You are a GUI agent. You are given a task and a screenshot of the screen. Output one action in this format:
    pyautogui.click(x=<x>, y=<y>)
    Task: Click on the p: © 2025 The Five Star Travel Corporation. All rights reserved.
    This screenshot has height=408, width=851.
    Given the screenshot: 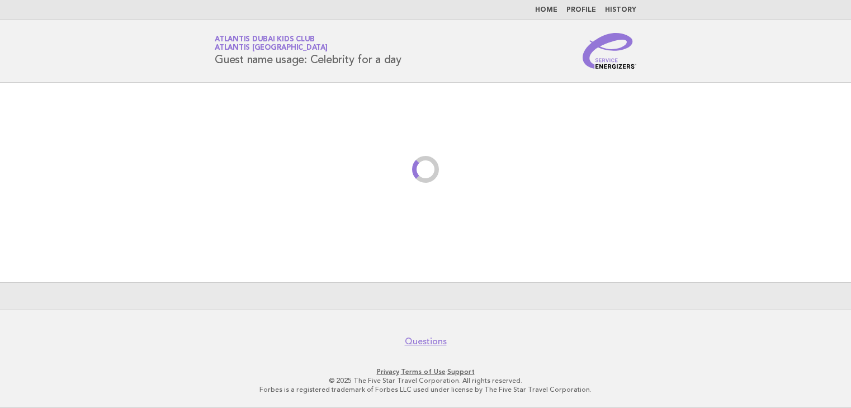 What is the action you would take?
    pyautogui.click(x=426, y=381)
    